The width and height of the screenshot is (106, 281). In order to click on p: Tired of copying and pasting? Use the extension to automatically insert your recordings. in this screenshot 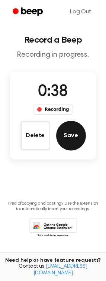, I will do `click(53, 207)`.